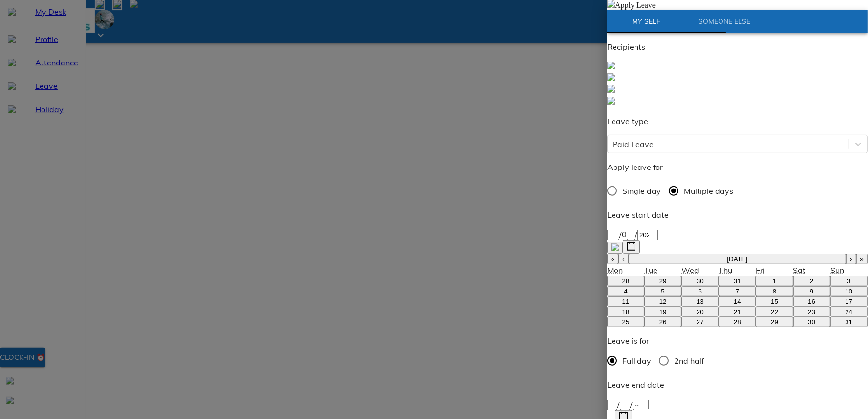 This screenshot has width=868, height=419. Describe the element at coordinates (812, 321) in the screenshot. I see `abbr: August 30, 2025` at that location.